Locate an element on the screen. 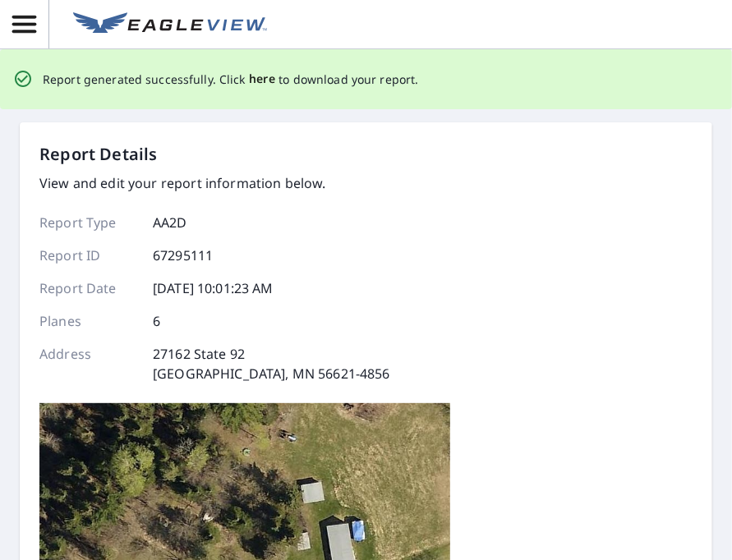 Image resolution: width=732 pixels, height=560 pixels. p: Report Type is located at coordinates (89, 222).